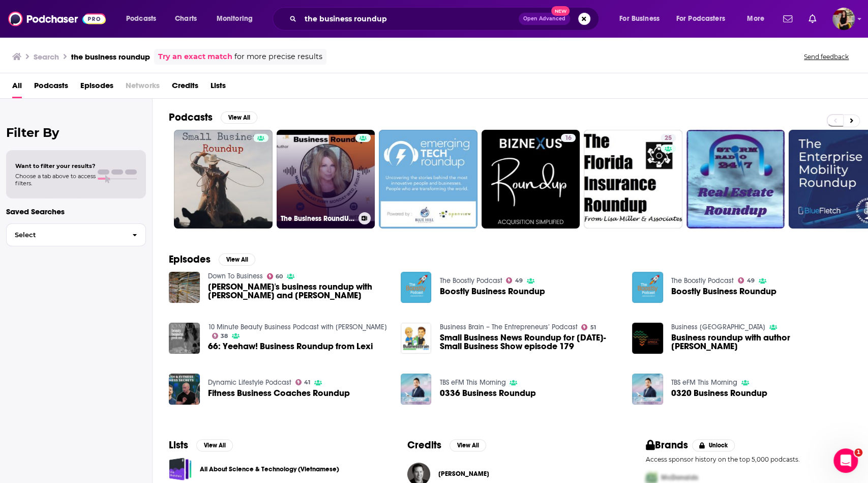 The image size is (868, 483). I want to click on h2: Lists, so click(178, 445).